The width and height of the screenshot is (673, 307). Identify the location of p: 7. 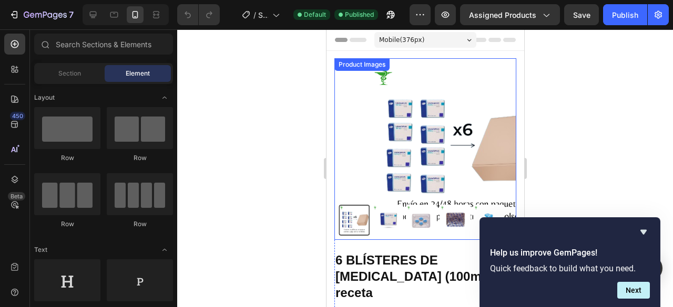
(71, 15).